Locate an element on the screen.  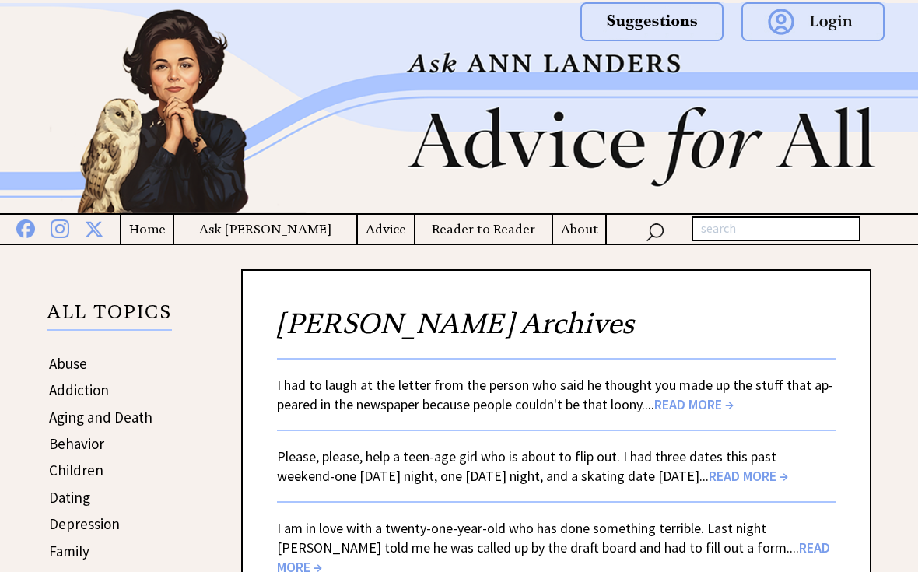
a: Behavior is located at coordinates (76, 443).